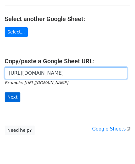  What do you see at coordinates (20, 130) in the screenshot?
I see `a: Need help?` at bounding box center [20, 130].